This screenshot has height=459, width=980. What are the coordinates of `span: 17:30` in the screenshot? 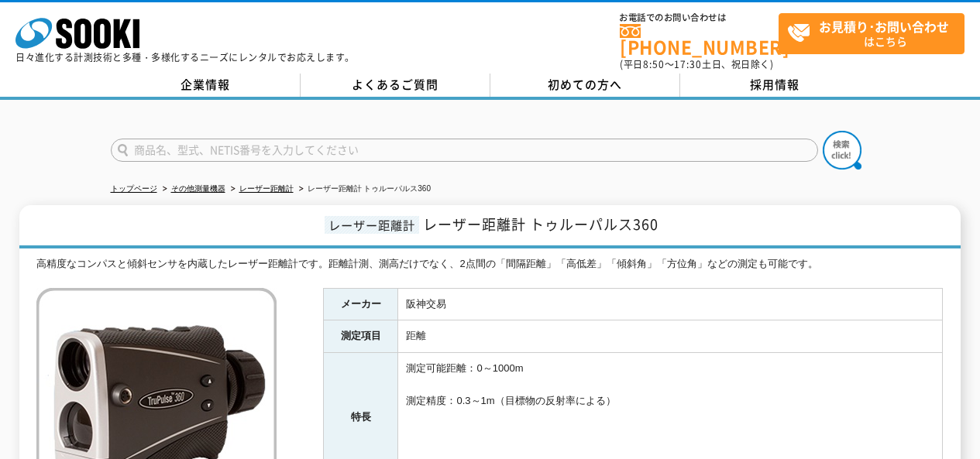 It's located at (688, 64).